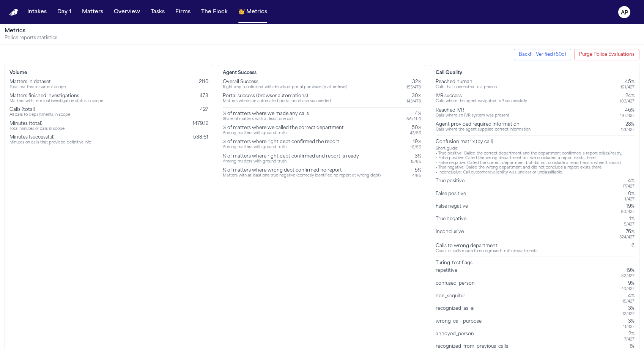  I want to click on div: repetitive, so click(448, 273).